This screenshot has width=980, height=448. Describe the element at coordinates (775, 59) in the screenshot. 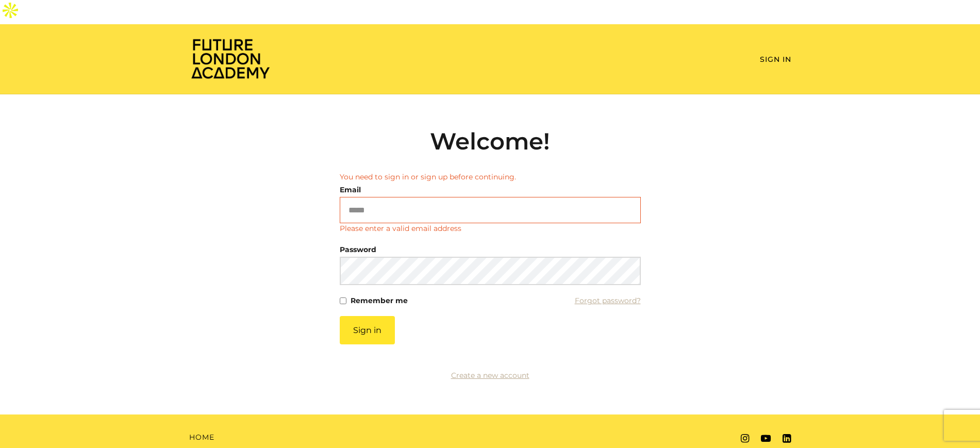

I see `a: Sign In` at that location.